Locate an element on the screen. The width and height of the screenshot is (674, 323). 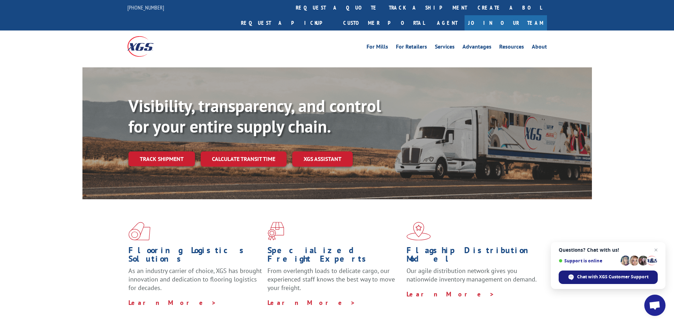
a: Track shipment is located at coordinates (162, 159).